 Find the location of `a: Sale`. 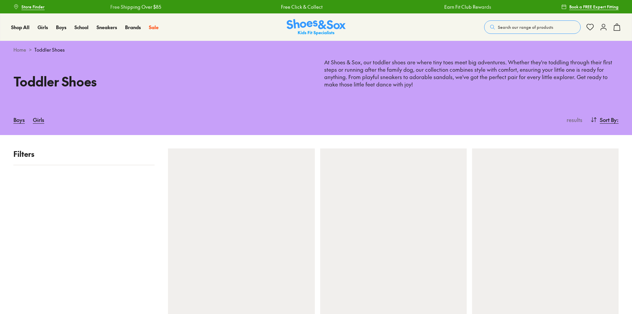

a: Sale is located at coordinates (154, 27).